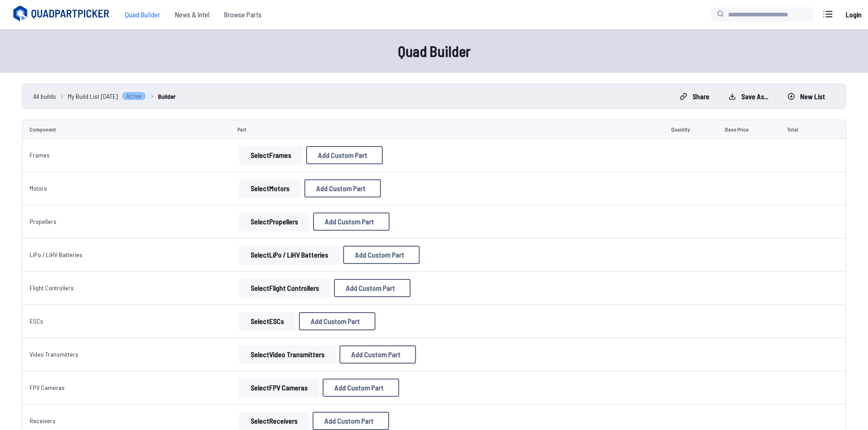 The height and width of the screenshot is (430, 868). What do you see at coordinates (289, 255) in the screenshot?
I see `a: SelectLiPo / LiHV Batteries` at bounding box center [289, 255].